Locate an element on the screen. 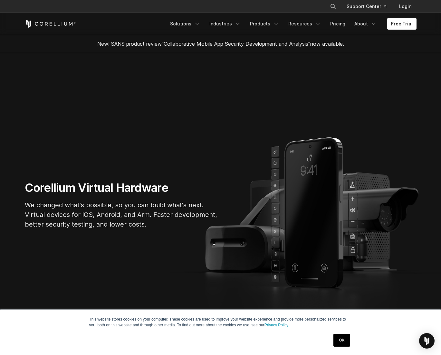 The height and width of the screenshot is (355, 441). a: Privacy Policy. is located at coordinates (277, 325).